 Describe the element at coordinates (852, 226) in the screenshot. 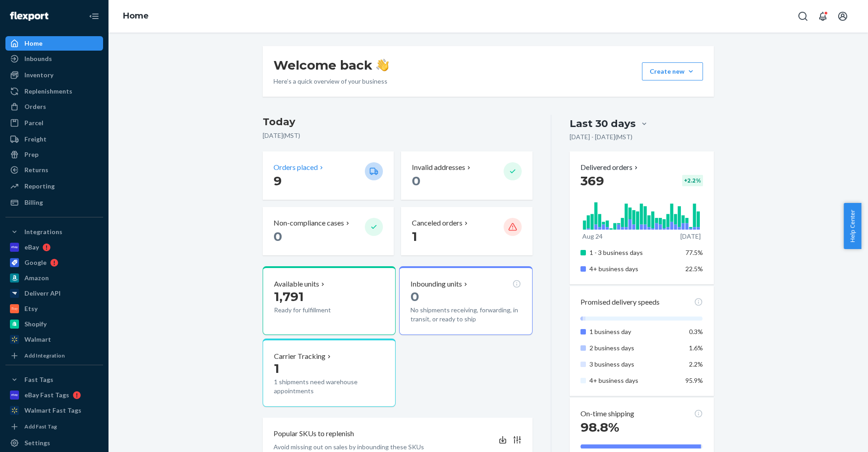

I see `span: Help Center` at that location.